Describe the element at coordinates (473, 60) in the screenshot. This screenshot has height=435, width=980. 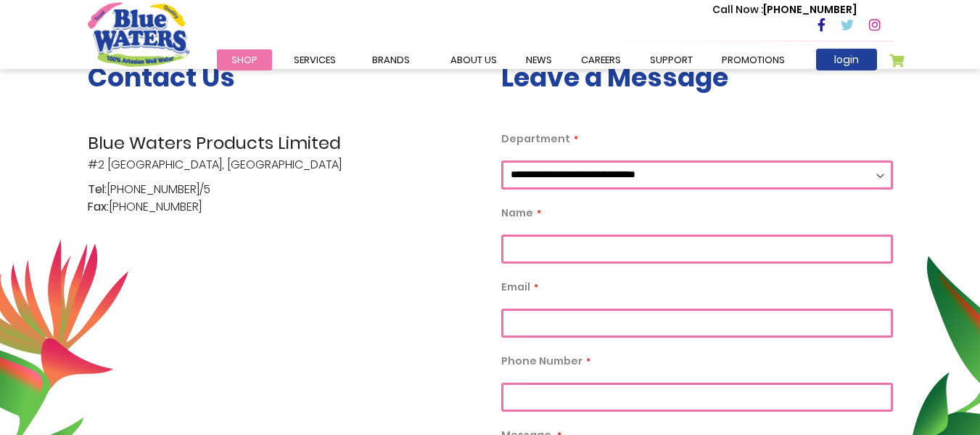
I see `a: about us` at that location.